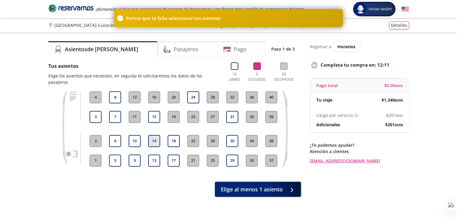  I want to click on button: 19, so click(174, 117).